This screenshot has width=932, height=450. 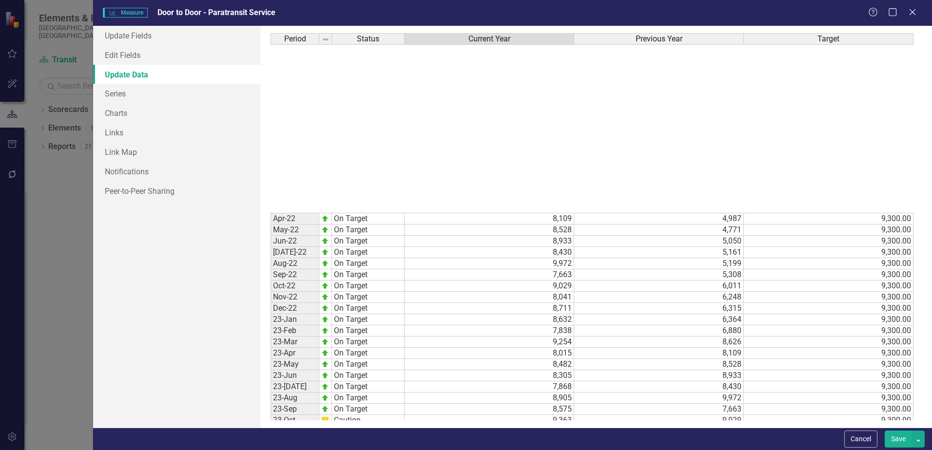 What do you see at coordinates (295, 230) in the screenshot?
I see `td: May-22` at bounding box center [295, 230].